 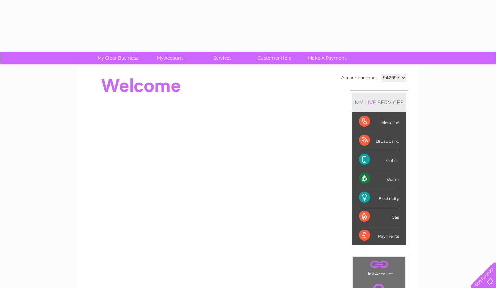 I want to click on td: Link Account, so click(x=379, y=267).